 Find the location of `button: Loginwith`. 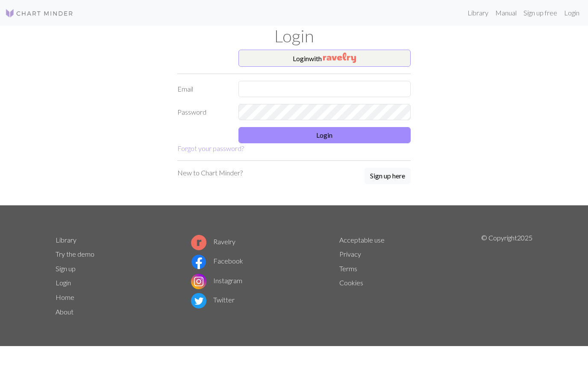

button: Loginwith is located at coordinates (325, 58).